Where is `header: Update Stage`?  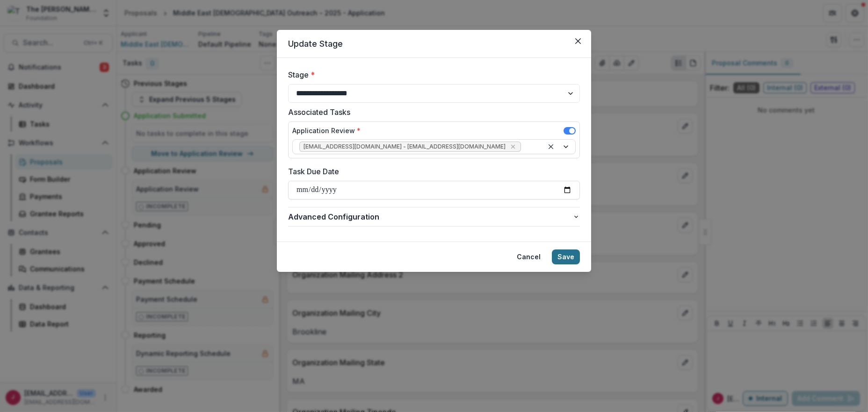 header: Update Stage is located at coordinates (434, 44).